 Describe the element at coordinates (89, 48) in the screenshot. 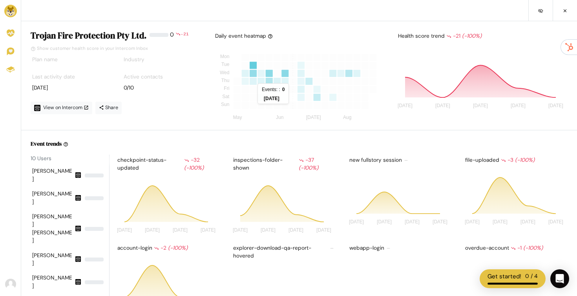

I see `a: Show customer health score in your Intercom Inbox` at that location.